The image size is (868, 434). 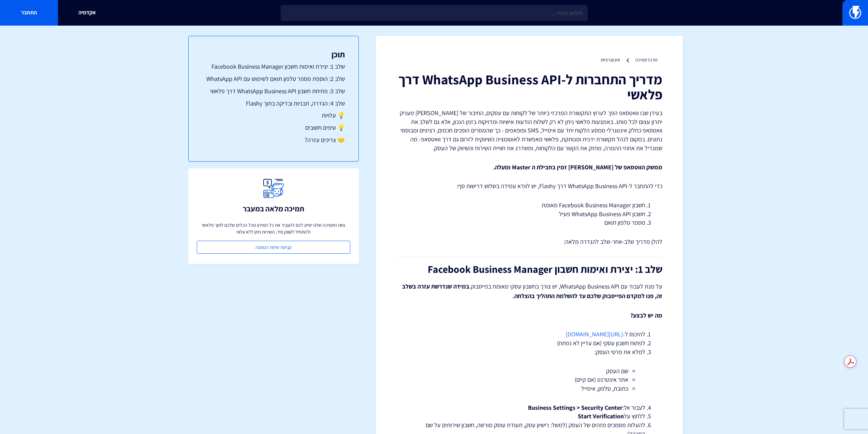 I want to click on p: להלן מדריך שלב-אחר-שלב להגדרה מלאה:, so click(x=529, y=242).